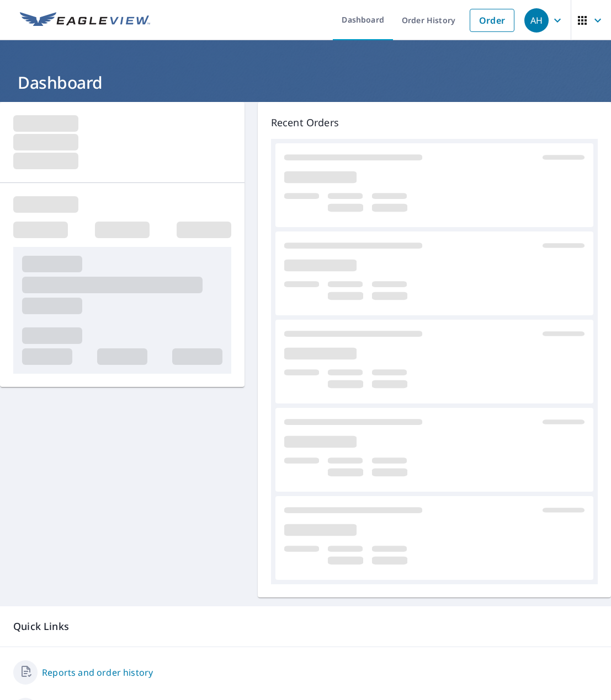 Image resolution: width=611 pixels, height=700 pixels. I want to click on p: Quick Links, so click(305, 626).